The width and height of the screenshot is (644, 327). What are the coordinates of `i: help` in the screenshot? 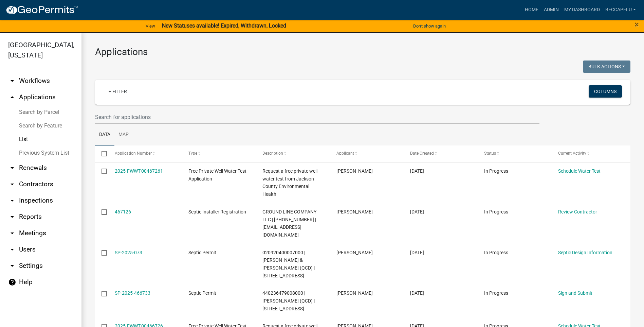 It's located at (13, 282).